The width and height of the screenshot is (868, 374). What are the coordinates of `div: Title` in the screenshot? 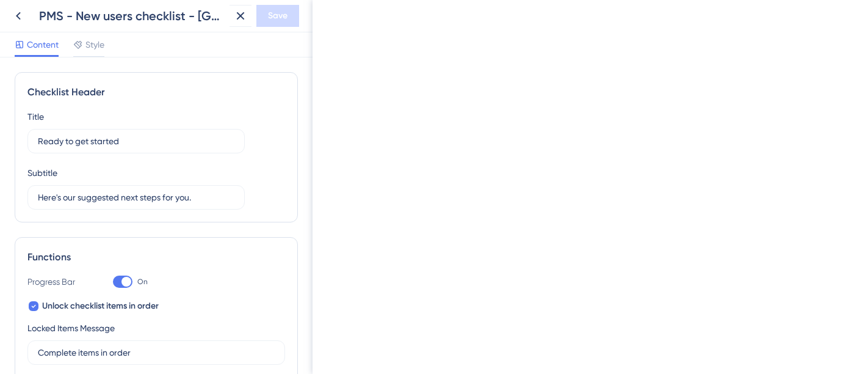 It's located at (35, 117).